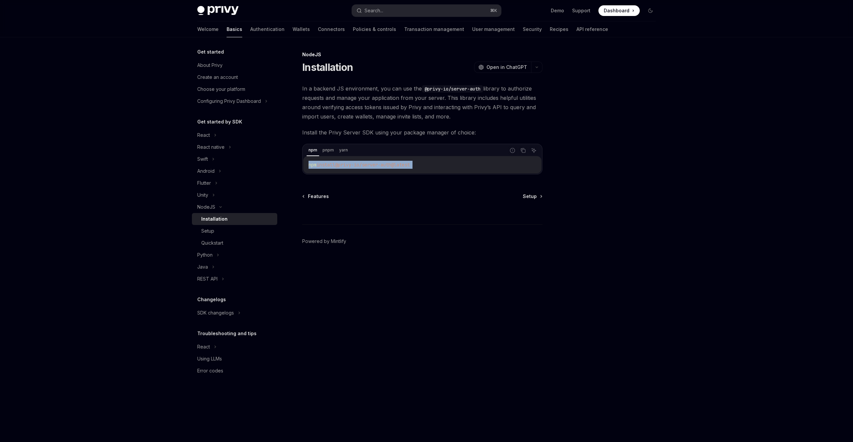 Image resolution: width=853 pixels, height=442 pixels. What do you see at coordinates (215, 313) in the screenshot?
I see `div: SDK changelogs` at bounding box center [215, 313].